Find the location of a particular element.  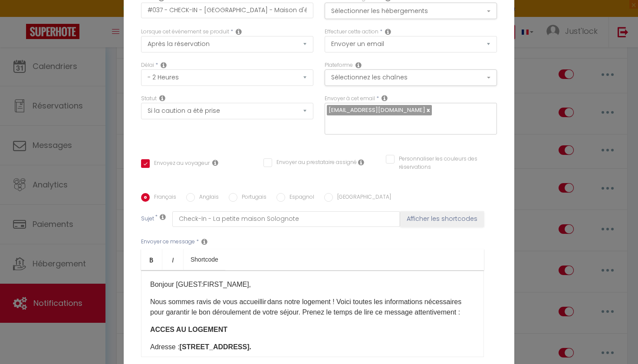

i: Recipient is located at coordinates (384, 98).